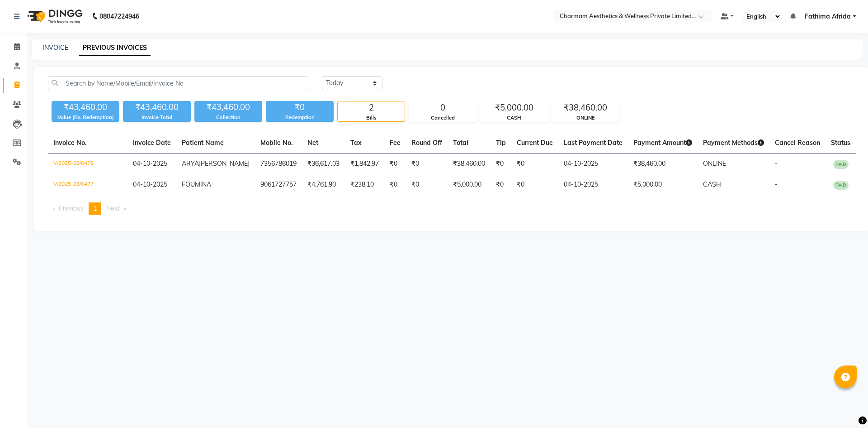  I want to click on div: ONLINE, so click(585, 118).